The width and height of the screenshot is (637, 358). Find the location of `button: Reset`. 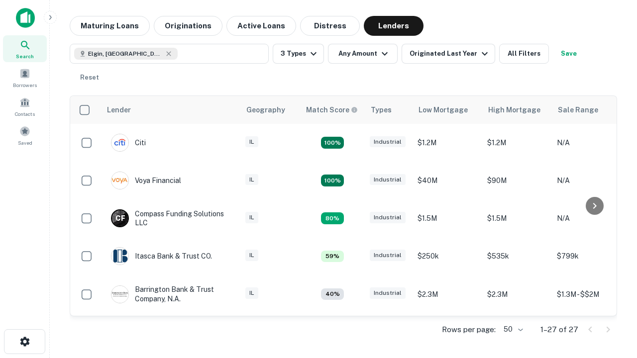

button: Reset is located at coordinates (90, 78).